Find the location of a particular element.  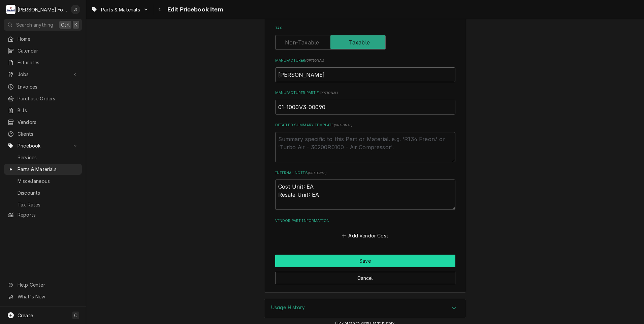

a: Tax Rates is located at coordinates (43, 204).